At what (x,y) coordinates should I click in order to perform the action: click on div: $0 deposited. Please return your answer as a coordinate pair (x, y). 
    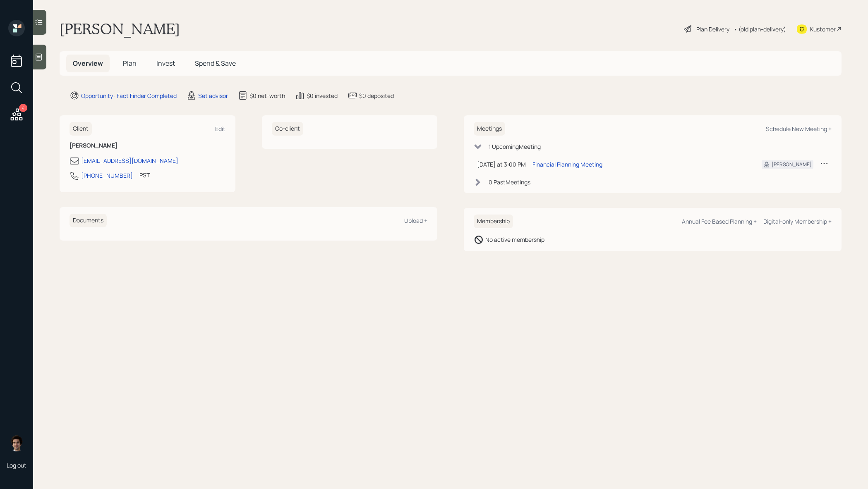
    Looking at the image, I should click on (377, 95).